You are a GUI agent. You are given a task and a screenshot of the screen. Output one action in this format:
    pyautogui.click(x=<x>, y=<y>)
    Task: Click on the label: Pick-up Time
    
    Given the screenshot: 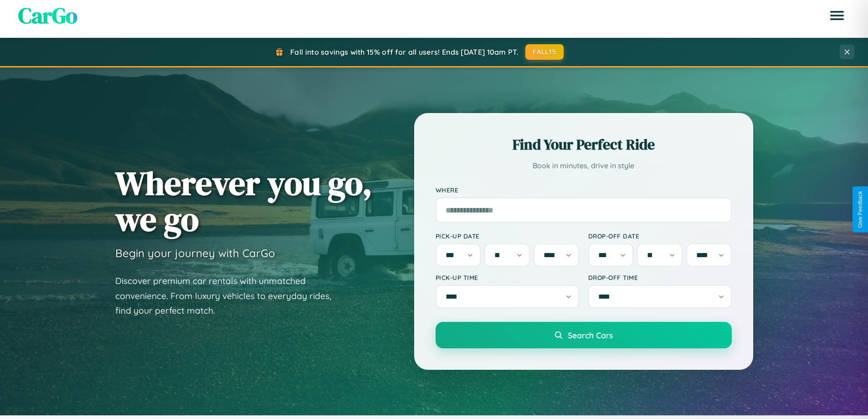 What is the action you would take?
    pyautogui.click(x=507, y=278)
    